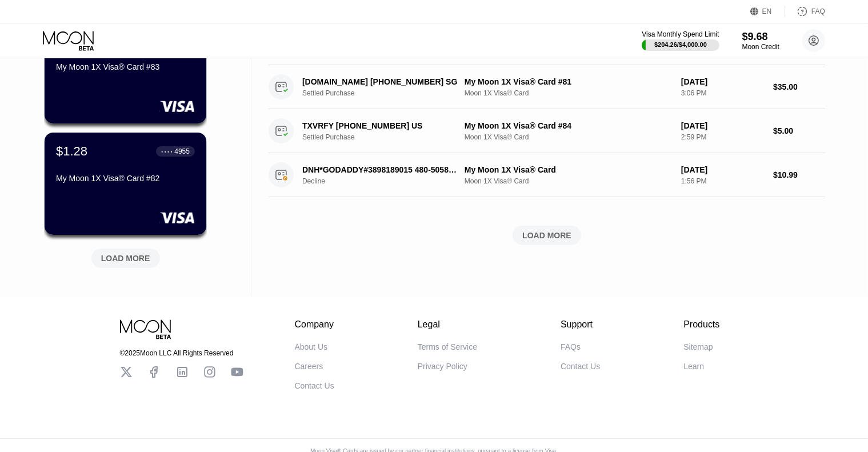 Image resolution: width=868 pixels, height=452 pixels. I want to click on div: 3:06 PM, so click(722, 93).